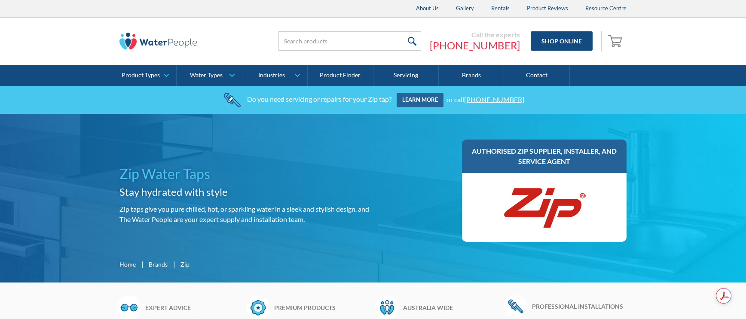  Describe the element at coordinates (209, 76) in the screenshot. I see `a: Water Types` at that location.